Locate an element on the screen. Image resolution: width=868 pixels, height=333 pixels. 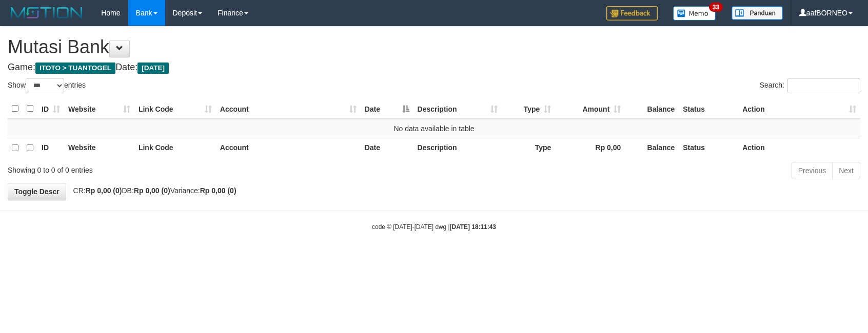
td: No data available in table is located at coordinates (434, 129).